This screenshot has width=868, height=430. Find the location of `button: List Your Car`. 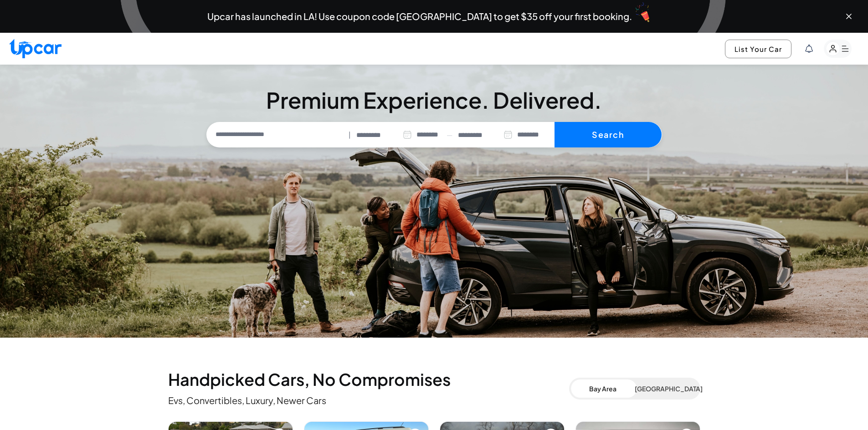

button: List Your Car is located at coordinates (758, 49).